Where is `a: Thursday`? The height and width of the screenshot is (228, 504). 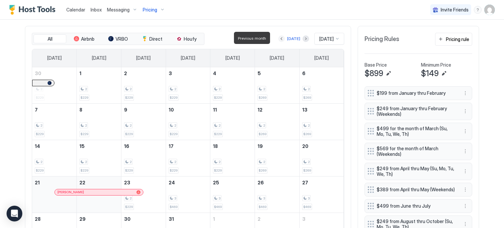 a: Thursday is located at coordinates (233, 58).